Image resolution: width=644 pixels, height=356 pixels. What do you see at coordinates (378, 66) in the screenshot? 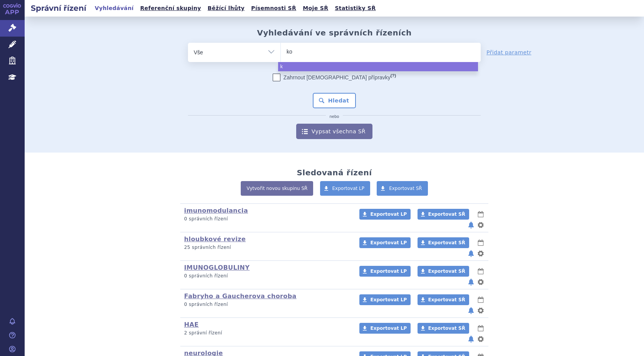
I see `li: k` at bounding box center [378, 66].